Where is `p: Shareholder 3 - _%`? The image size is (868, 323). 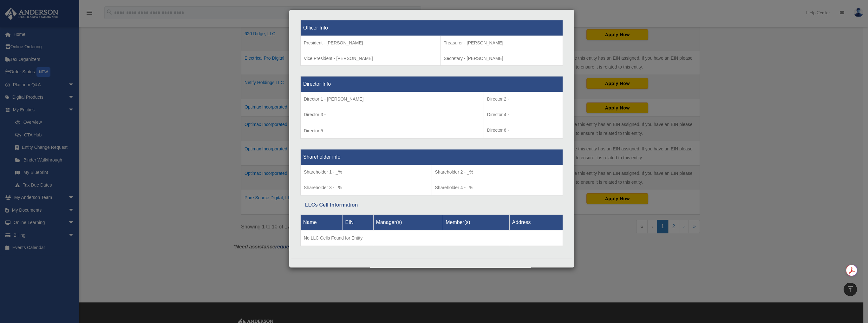
p: Shareholder 3 - _% is located at coordinates (366, 188).